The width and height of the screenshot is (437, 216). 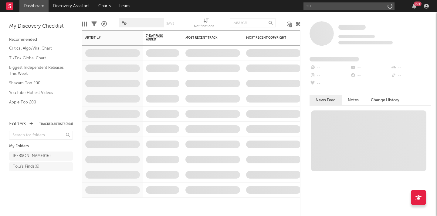 I want to click on button: Change History, so click(x=385, y=100).